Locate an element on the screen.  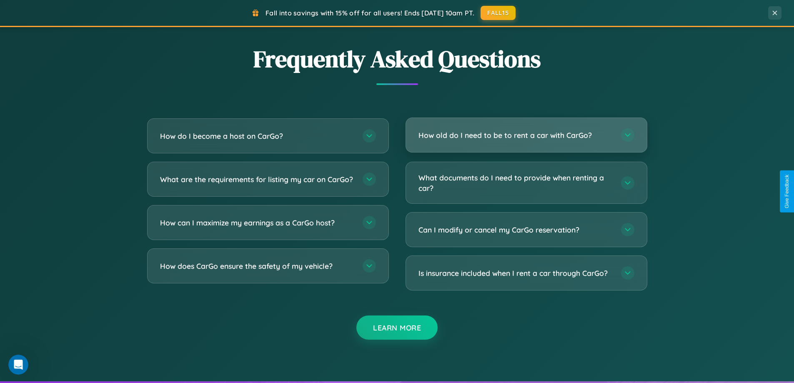
h3: How old do I need to be to rent a car with CarGo? is located at coordinates (516, 135).